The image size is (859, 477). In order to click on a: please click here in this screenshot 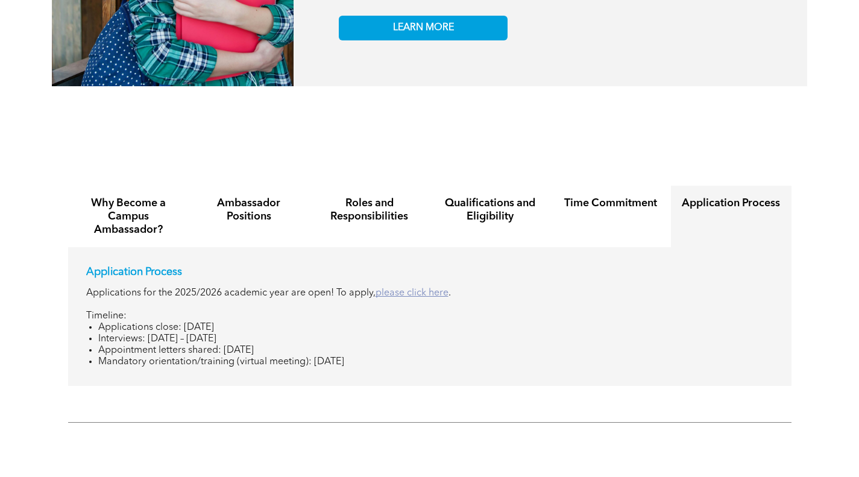, I will do `click(412, 293)`.